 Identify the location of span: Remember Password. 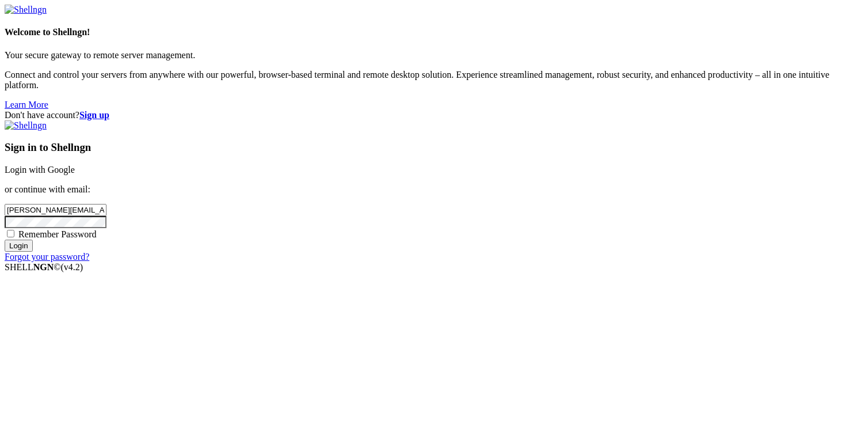
(58, 234).